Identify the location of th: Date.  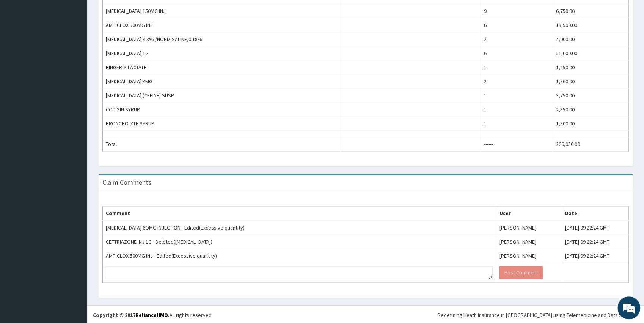
(595, 213).